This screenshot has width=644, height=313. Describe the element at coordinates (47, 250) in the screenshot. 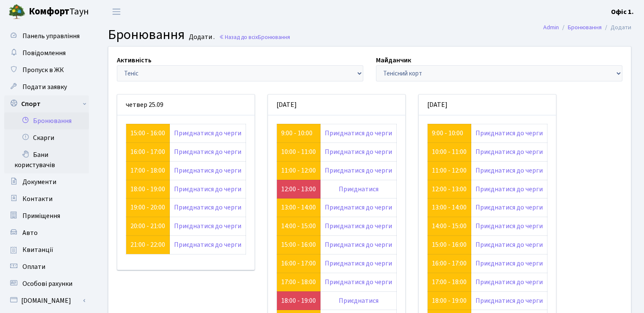

I see `a: Квитанції` at that location.